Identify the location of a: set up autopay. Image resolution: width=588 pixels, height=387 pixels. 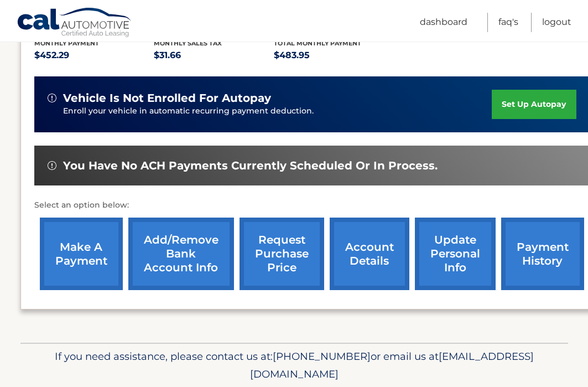
(534, 104).